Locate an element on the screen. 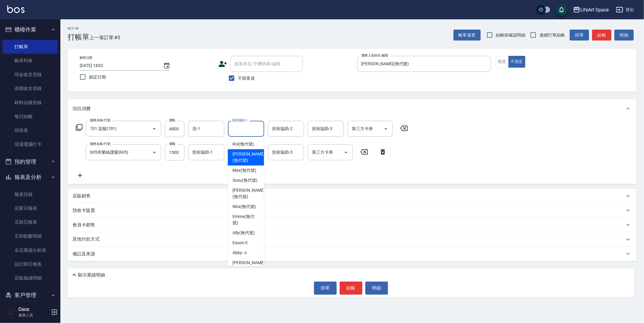 This screenshot has height=323, width=644. label: 帳單日期 is located at coordinates (86, 58).